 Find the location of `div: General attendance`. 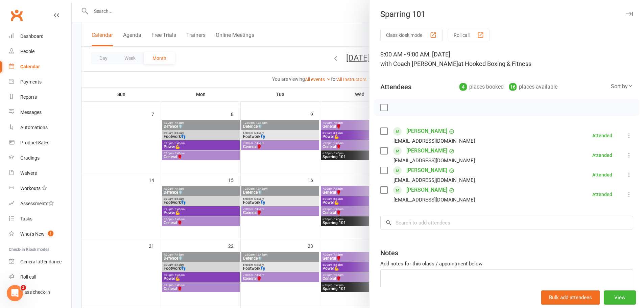

div: General attendance is located at coordinates (41, 262).